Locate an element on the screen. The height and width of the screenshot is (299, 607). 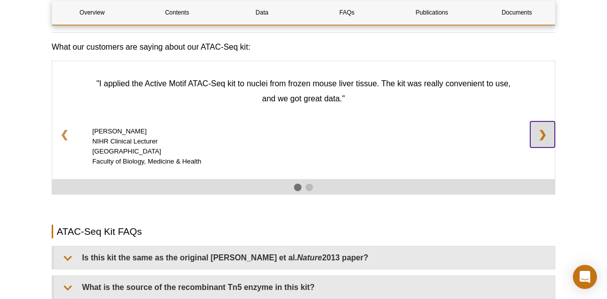
div: Open Intercom Messenger is located at coordinates (585, 277).